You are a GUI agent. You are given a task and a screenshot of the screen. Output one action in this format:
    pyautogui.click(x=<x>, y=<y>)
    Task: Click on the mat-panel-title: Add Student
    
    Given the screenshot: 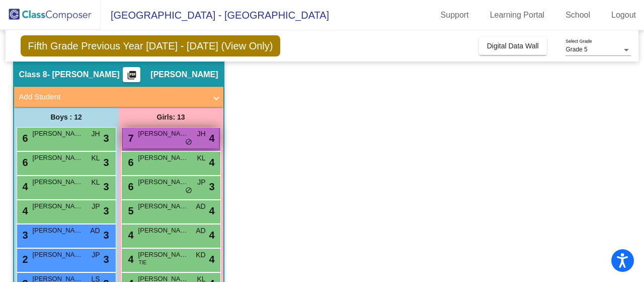 What is the action you would take?
    pyautogui.click(x=113, y=97)
    